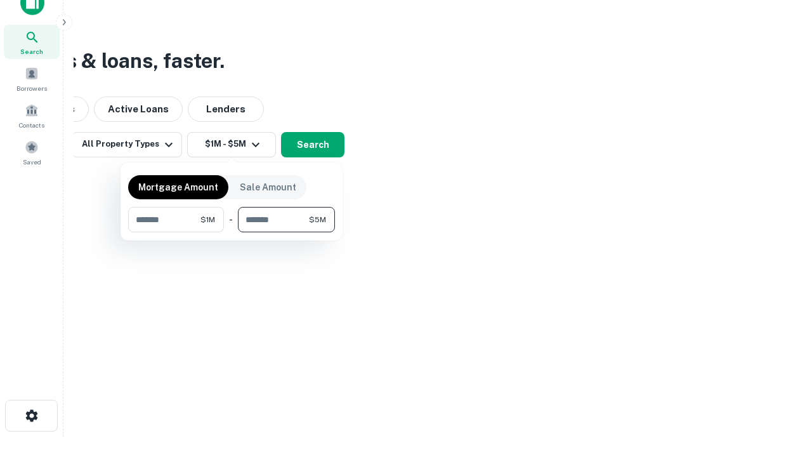 This screenshot has height=457, width=812. I want to click on span: $5M, so click(317, 219).